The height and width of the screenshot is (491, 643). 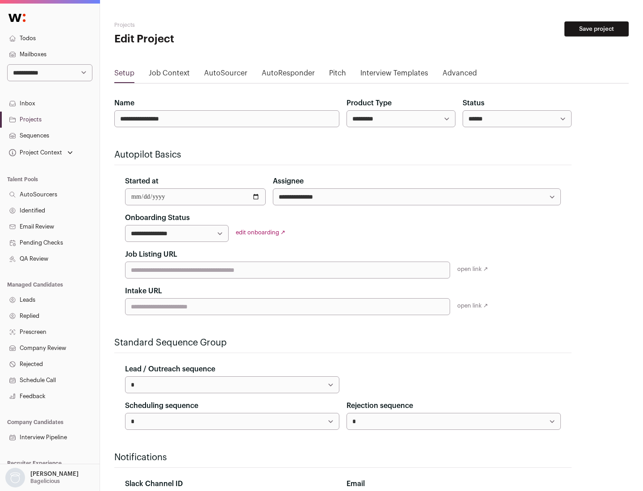 I want to click on div: Project Context, so click(x=34, y=153).